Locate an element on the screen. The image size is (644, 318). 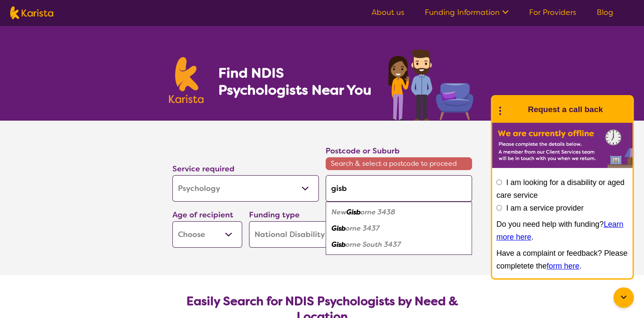
div: New Gisborne 3438 is located at coordinates (399, 212).